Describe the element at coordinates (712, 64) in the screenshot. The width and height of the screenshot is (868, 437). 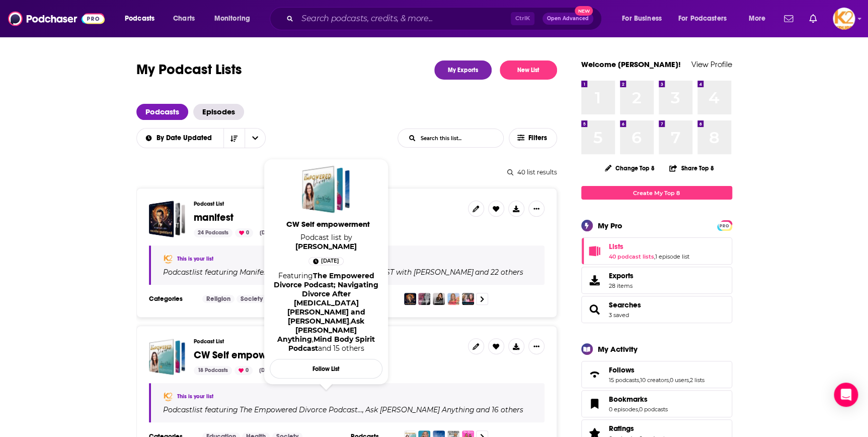
I see `a: View Profile` at that location.